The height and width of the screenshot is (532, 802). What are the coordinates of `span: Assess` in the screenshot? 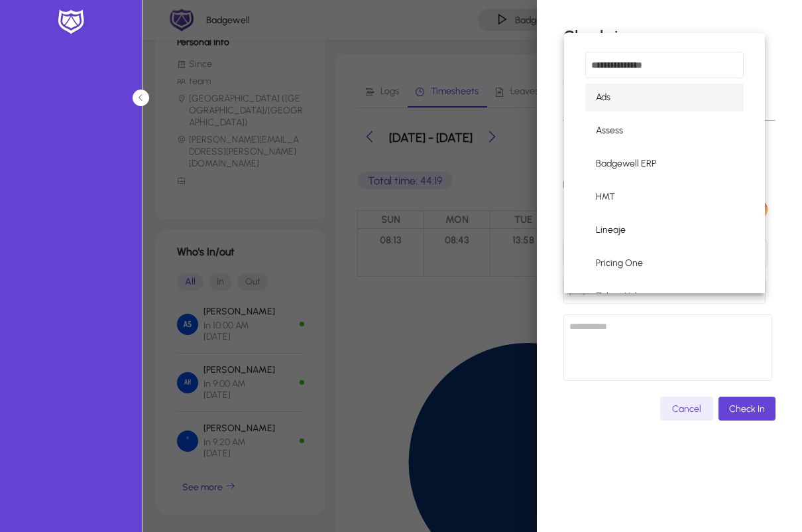 It's located at (609, 131).